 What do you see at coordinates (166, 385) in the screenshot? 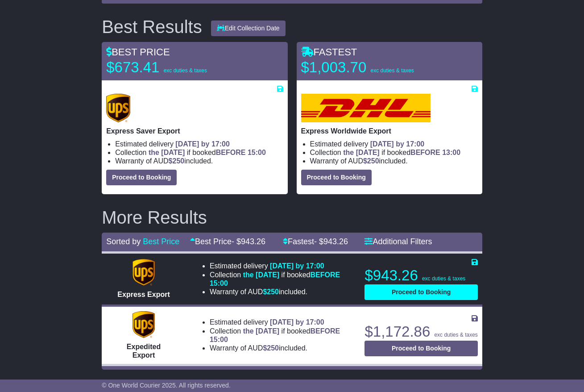
I see `span: © One World Courier 2025. All rights reserved.` at bounding box center [166, 385].